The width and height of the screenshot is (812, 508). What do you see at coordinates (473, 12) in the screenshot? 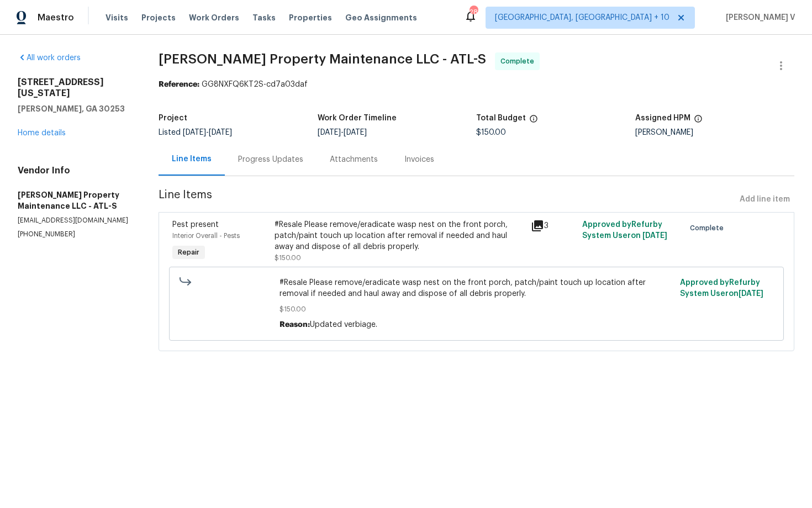
I see `div: 285` at bounding box center [473, 12].